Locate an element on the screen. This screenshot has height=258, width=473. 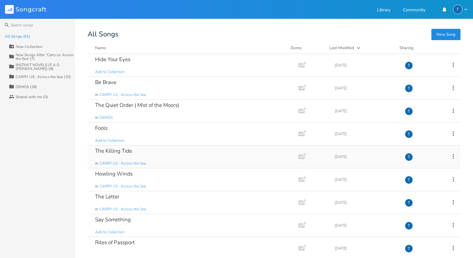
div: Demo is located at coordinates (306, 48).